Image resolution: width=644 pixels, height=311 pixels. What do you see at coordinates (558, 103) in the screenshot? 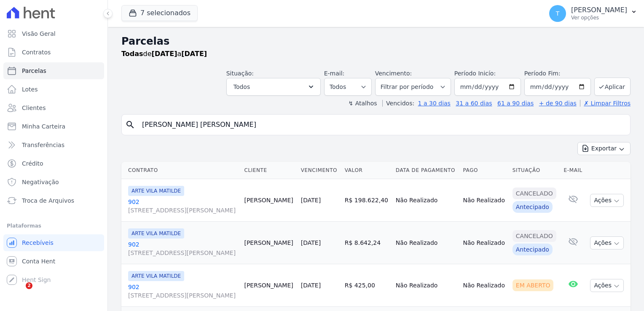
I see `a: + de 90 dias` at bounding box center [558, 103].